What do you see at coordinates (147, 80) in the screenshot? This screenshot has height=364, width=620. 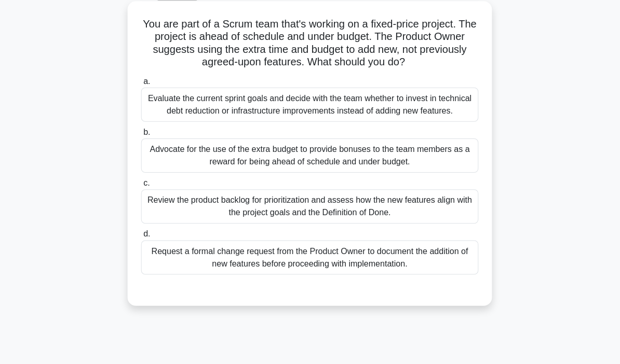 I see `span: a.` at bounding box center [147, 80].